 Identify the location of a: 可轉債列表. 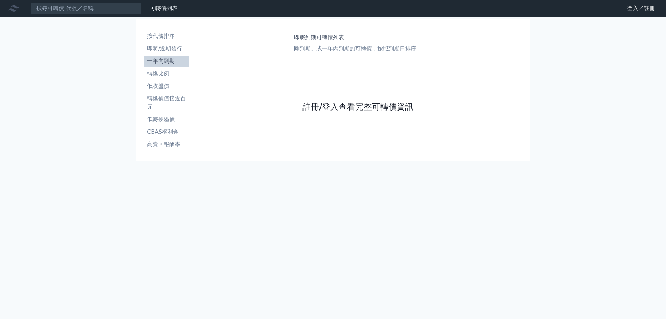
(164, 8).